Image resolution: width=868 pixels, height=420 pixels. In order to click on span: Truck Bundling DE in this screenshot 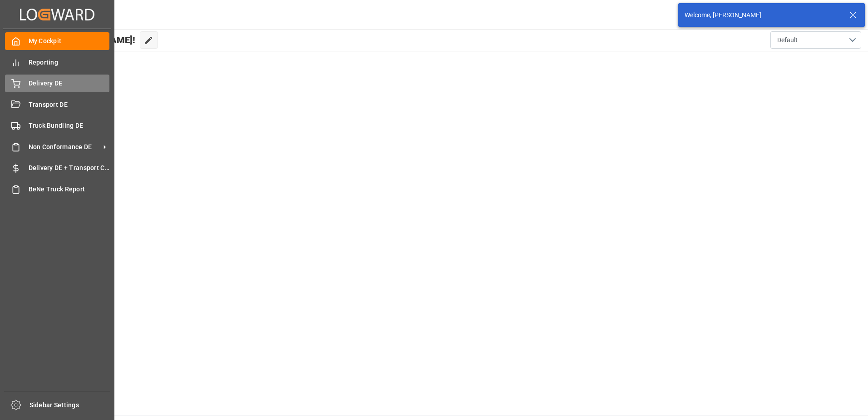, I will do `click(69, 126)`.